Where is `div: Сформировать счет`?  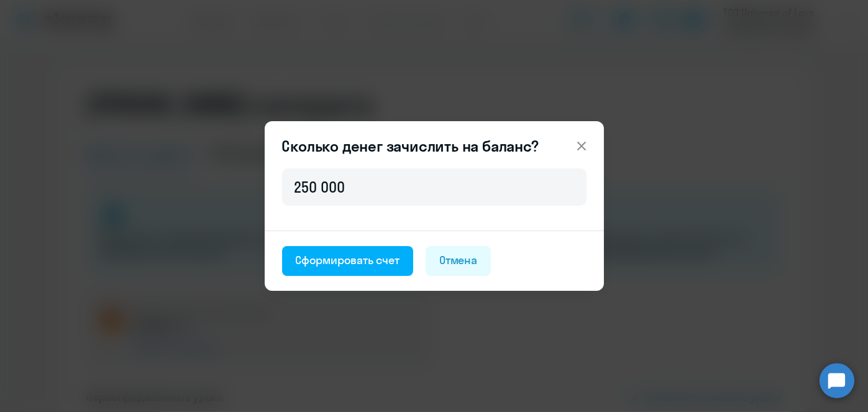 div: Сформировать счет is located at coordinates (347, 260).